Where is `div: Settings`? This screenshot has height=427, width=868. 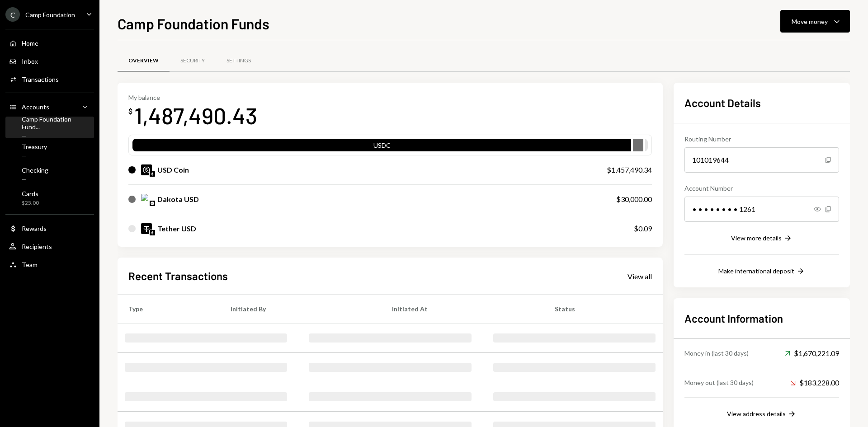
div: Settings is located at coordinates (239, 60).